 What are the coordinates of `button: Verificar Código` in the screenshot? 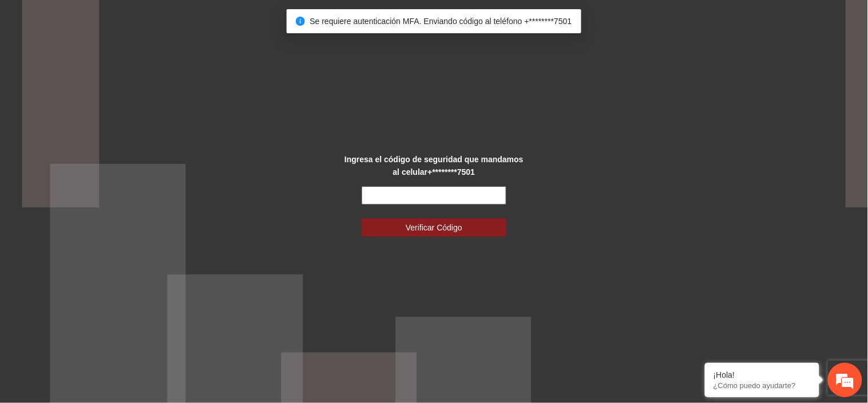 It's located at (434, 227).